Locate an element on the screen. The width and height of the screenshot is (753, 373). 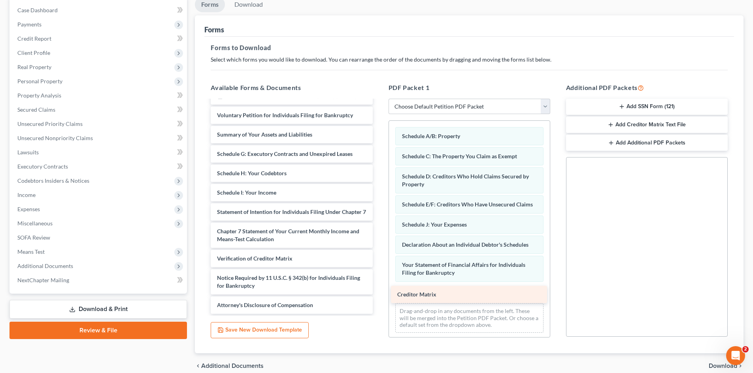
h5: Available Forms & Documents is located at coordinates (291, 88).